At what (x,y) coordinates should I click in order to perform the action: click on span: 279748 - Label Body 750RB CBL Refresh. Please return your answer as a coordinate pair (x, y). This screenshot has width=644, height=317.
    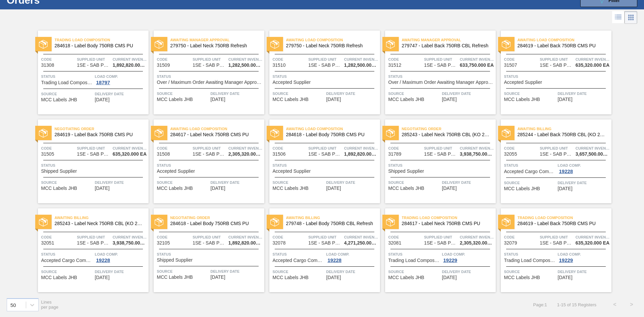
    Looking at the image, I should click on (330, 223).